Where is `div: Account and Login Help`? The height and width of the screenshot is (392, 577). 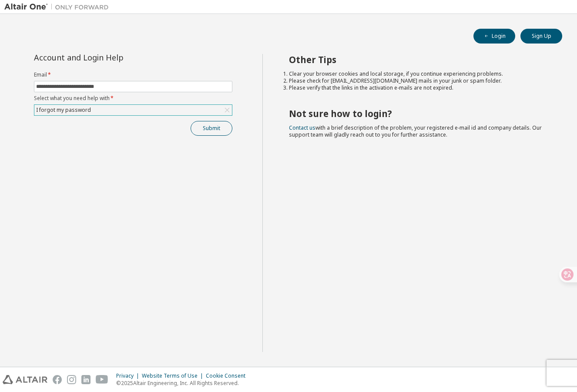 div: Account and Login Help is located at coordinates (113, 57).